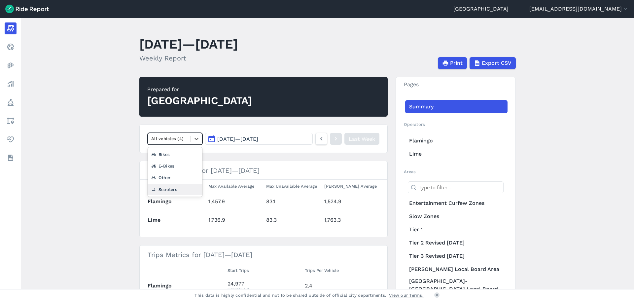 This screenshot has width=634, height=301. What do you see at coordinates (341, 285) in the screenshot?
I see `td: 2.4` at bounding box center [341, 285].